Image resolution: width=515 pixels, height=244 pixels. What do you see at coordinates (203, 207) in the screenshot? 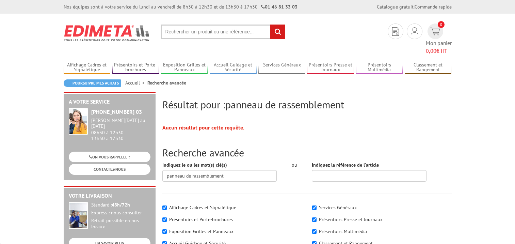
I see `label: Affichage Cadres et Signalétique` at bounding box center [203, 207].